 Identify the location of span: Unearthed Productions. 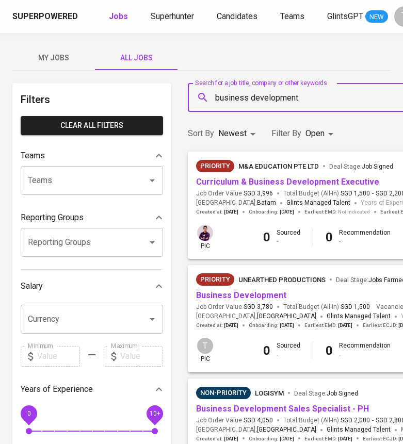
(282, 280).